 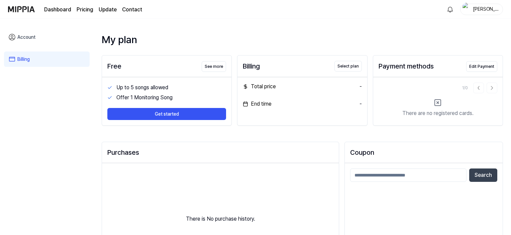 I want to click on div: Purchases, so click(x=220, y=153).